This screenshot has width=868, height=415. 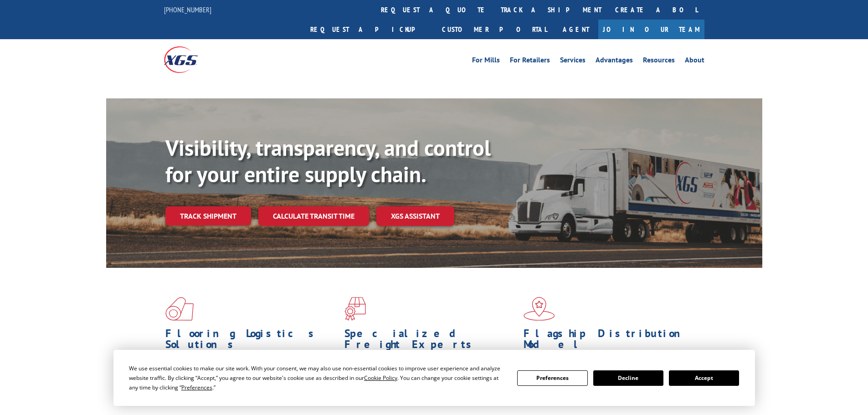 I want to click on div: We use essential cookies to make our site work. With your consent, we may also use non-essential ..., so click(x=318, y=378).